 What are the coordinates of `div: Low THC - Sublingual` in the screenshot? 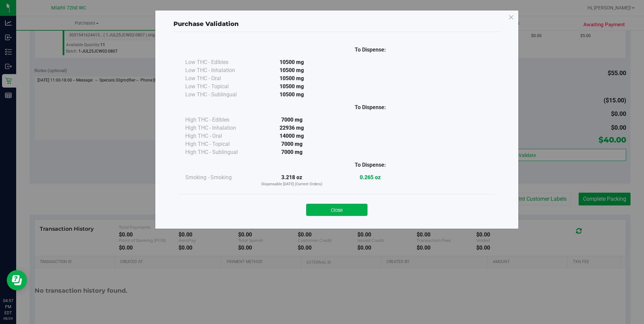 It's located at (219, 94).